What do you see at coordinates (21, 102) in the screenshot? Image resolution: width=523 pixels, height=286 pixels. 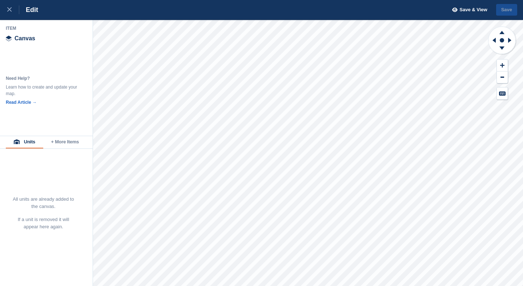 I see `a: Read Article →` at bounding box center [21, 102].